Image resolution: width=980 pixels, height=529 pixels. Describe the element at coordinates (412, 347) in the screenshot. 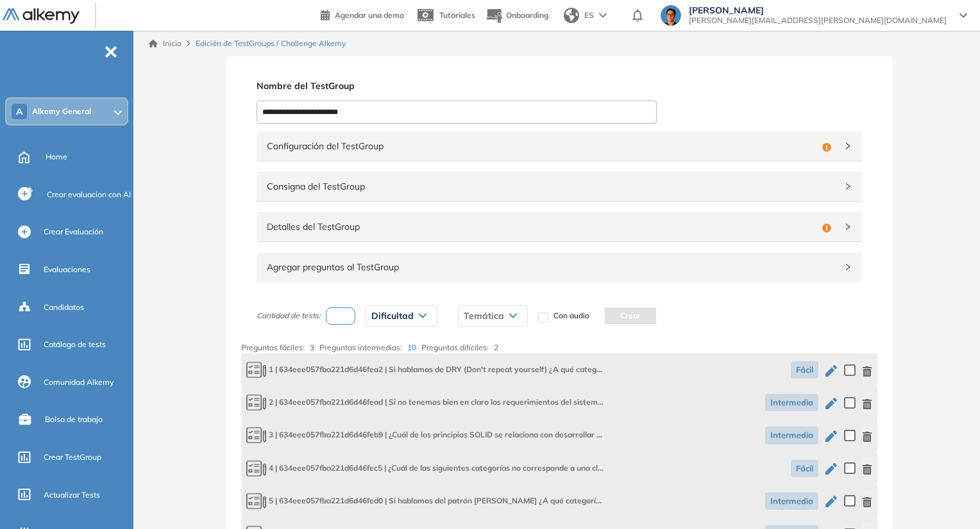

I see `span: 10` at that location.